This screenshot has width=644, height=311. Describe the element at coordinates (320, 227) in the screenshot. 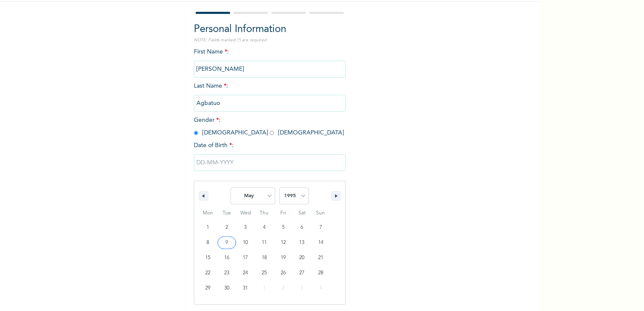

I see `span: 7` at that location.